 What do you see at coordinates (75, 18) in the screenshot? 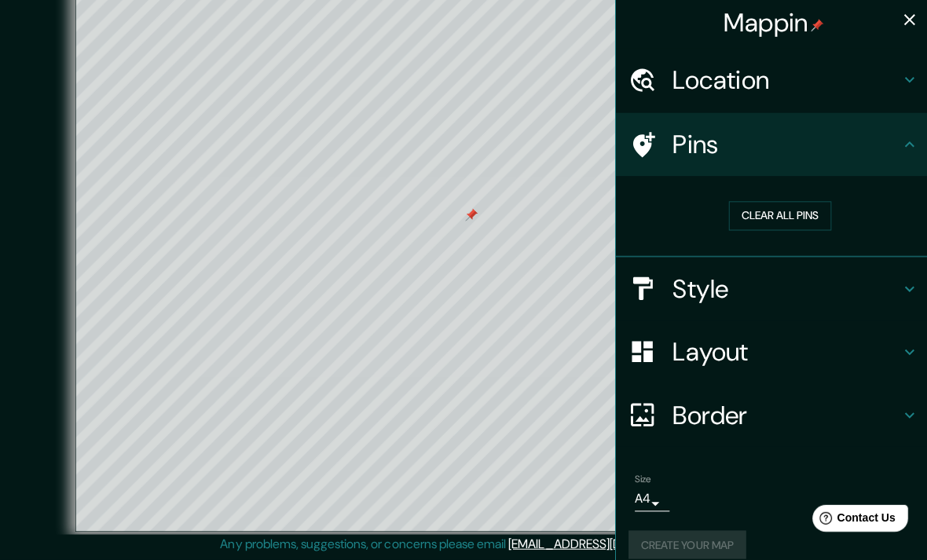
I see `span: Contact Us` at bounding box center [75, 18].